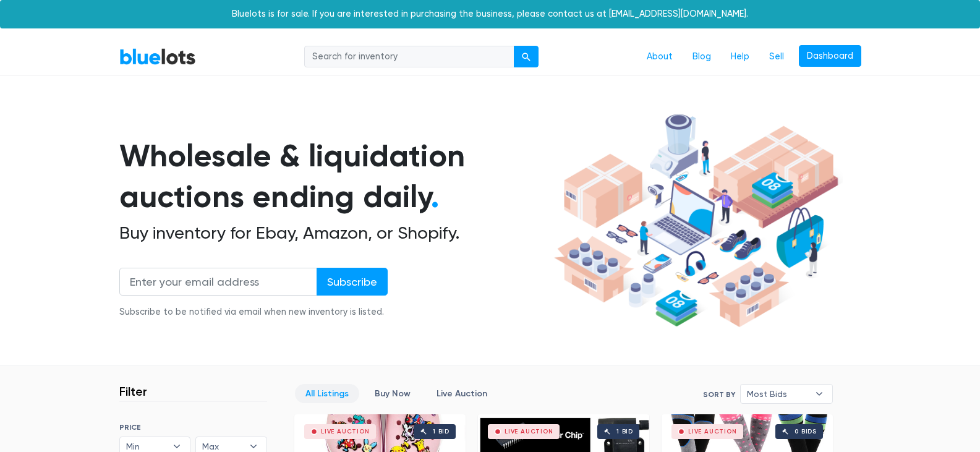 The width and height of the screenshot is (980, 452). What do you see at coordinates (334, 177) in the screenshot?
I see `h1: Wholesale & liquidation auctions ending daily` at bounding box center [334, 177].